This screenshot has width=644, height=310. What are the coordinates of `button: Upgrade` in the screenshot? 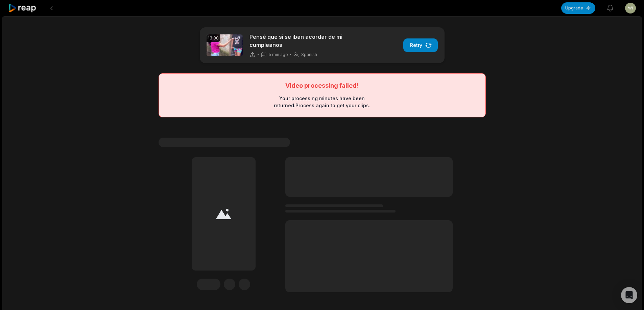 It's located at (578, 8).